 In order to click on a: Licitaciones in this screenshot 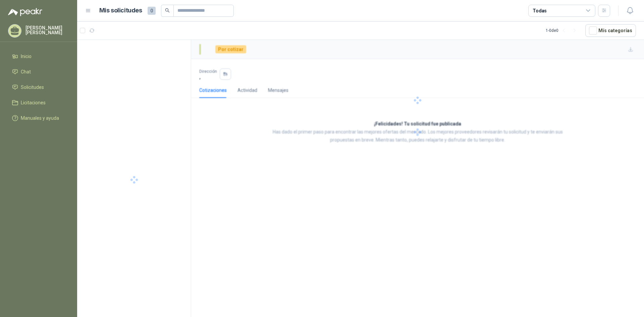, I will do `click(39, 103)`.